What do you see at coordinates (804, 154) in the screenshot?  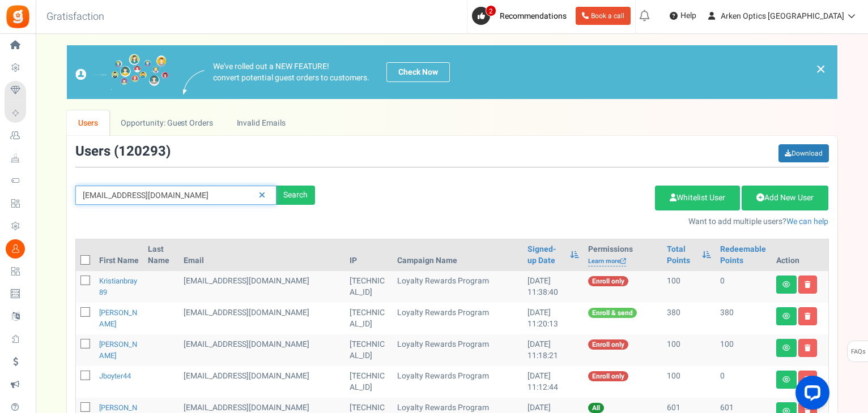 I see `a: Download` at bounding box center [804, 154].